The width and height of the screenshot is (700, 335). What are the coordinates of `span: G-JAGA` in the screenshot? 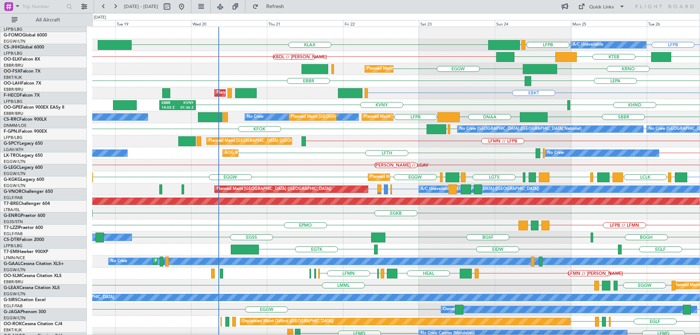 It's located at (12, 312).